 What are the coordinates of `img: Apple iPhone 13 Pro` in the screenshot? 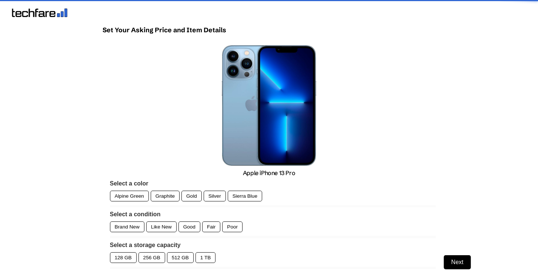 It's located at (269, 105).